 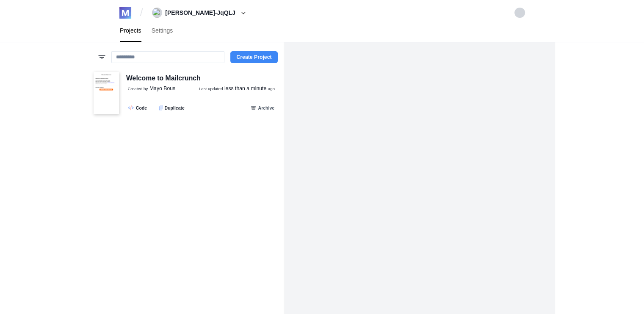 What do you see at coordinates (125, 13) in the screenshot?
I see `img: logo` at bounding box center [125, 13].